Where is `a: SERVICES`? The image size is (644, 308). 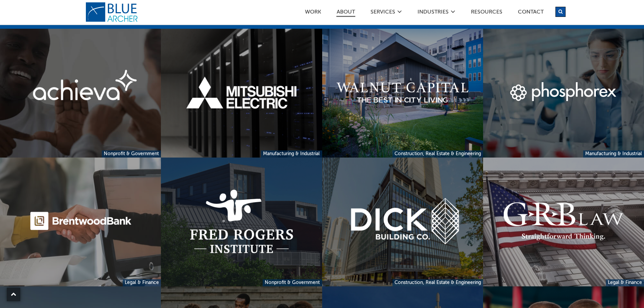 a: SERVICES is located at coordinates (383, 13).